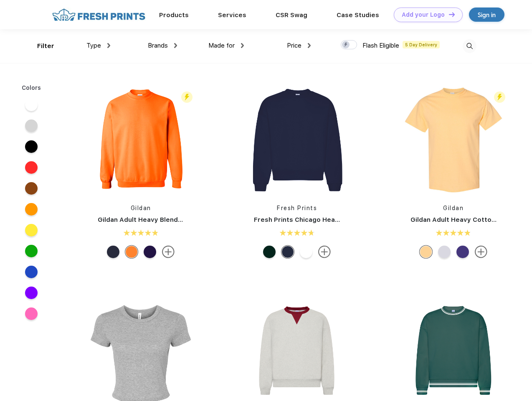  Describe the element at coordinates (294, 45) in the screenshot. I see `span: Price` at that location.